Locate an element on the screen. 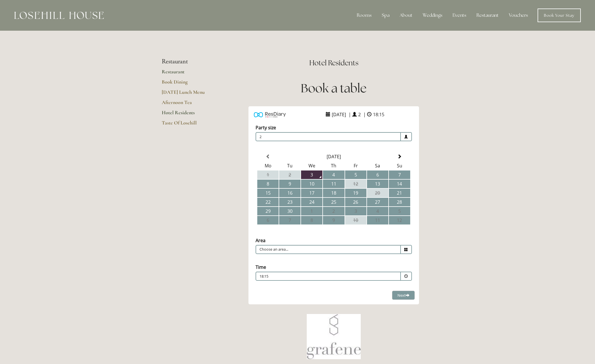 Image resolution: width=595 pixels, height=364 pixels. a: Taste Of Losehill is located at coordinates (189, 125).